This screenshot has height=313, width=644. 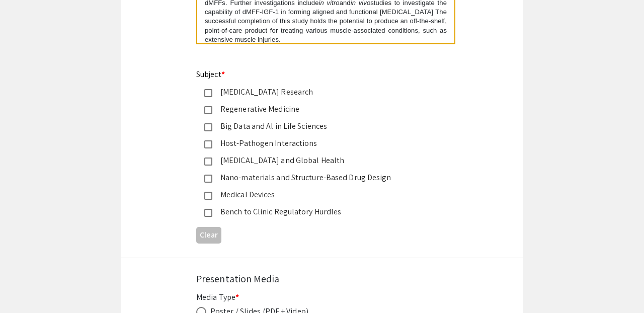 I want to click on div: Big Data and Al in Life Sciences, so click(x=318, y=126).